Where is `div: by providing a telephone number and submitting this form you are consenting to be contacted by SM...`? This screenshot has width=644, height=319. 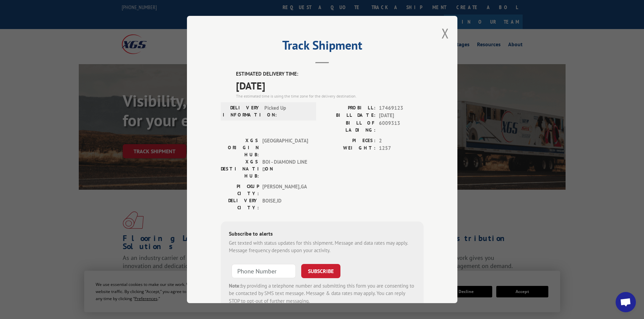 div: by providing a telephone number and submitting this form you are consenting to be contacted by SM... is located at coordinates (322, 294).